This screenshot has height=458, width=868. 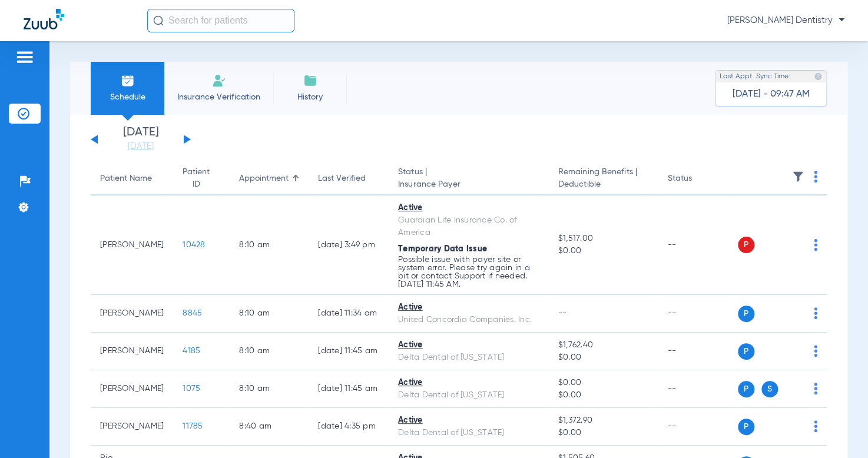 I want to click on div: Chat Widget, so click(x=839, y=430).